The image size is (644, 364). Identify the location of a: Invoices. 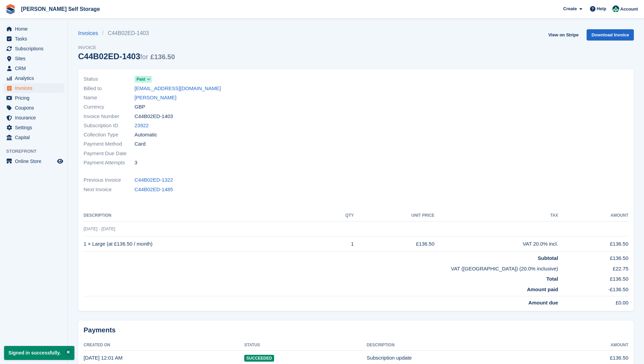
(90, 34).